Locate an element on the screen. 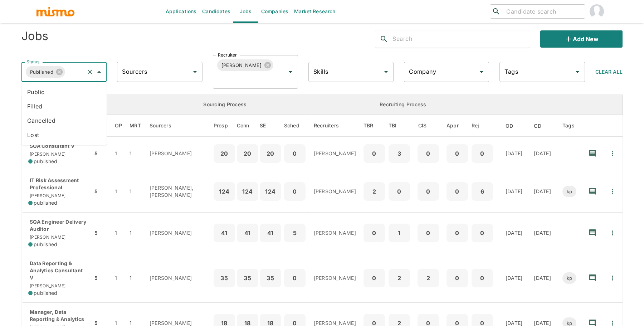 This screenshot has height=326, width=644. input: Candidate search is located at coordinates (543, 12).